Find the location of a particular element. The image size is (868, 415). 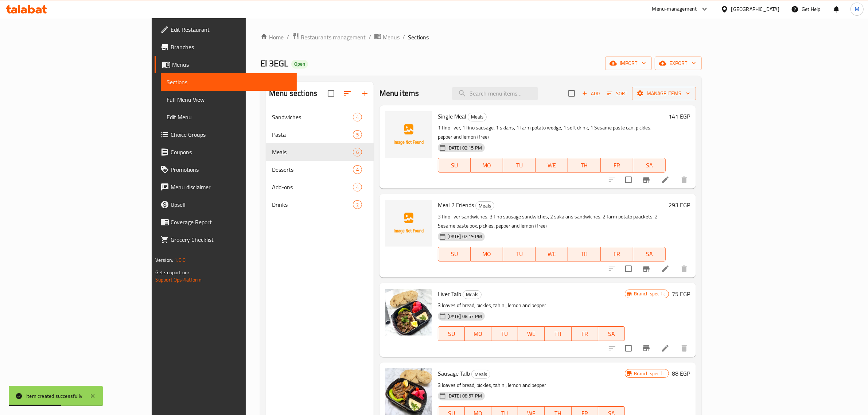

div: Add-ons4 is located at coordinates (319, 187).